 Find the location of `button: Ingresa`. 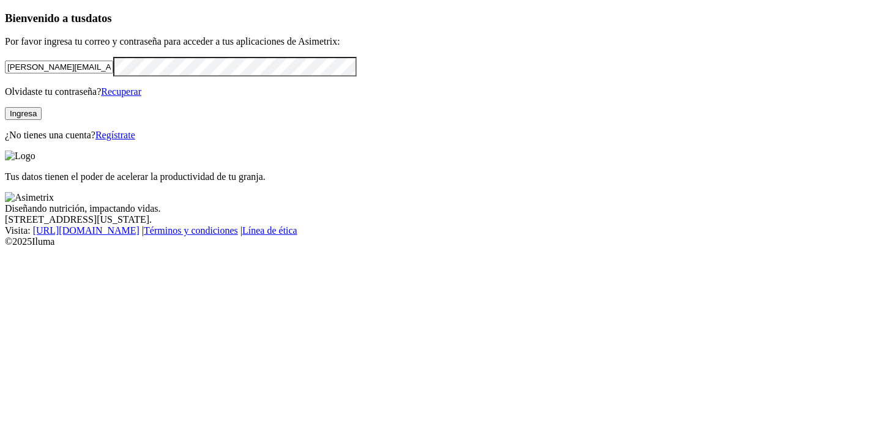

button: Ingresa is located at coordinates (23, 113).